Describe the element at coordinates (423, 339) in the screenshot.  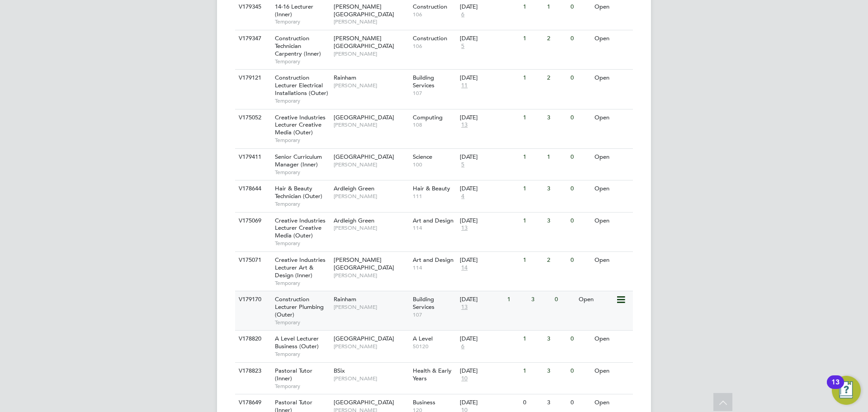
I see `span: A Level` at that location.